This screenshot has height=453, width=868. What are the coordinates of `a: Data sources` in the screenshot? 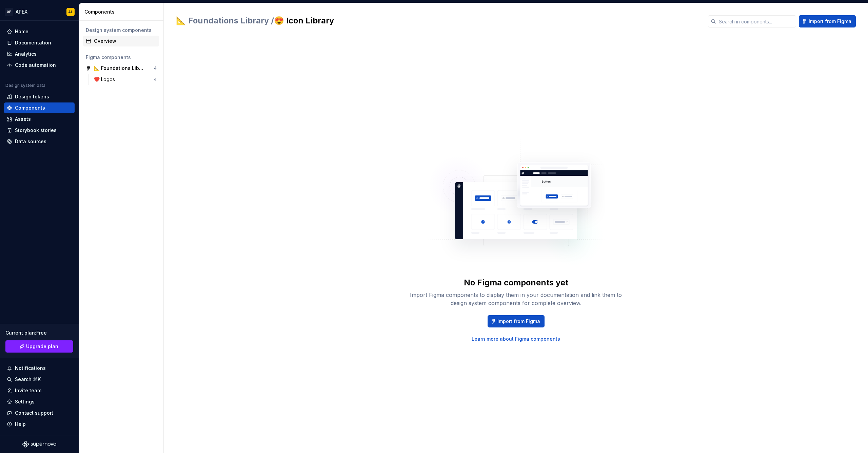 It's located at (40, 141).